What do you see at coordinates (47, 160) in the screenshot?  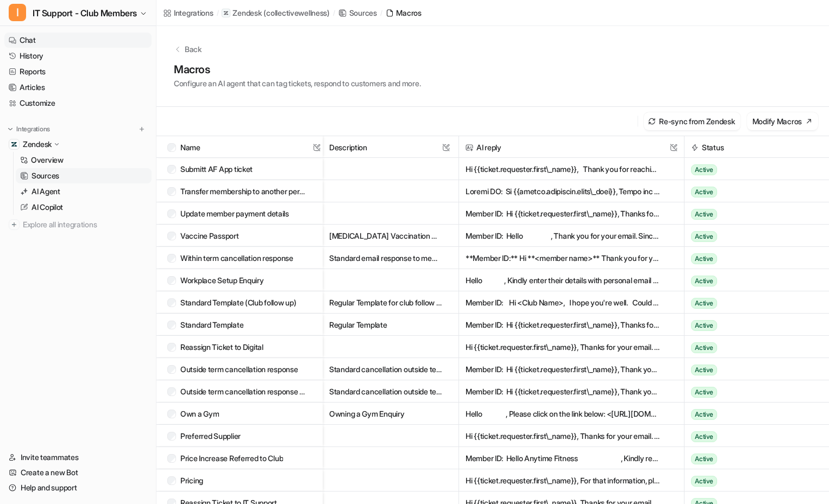 I see `p: Overview` at bounding box center [47, 160].